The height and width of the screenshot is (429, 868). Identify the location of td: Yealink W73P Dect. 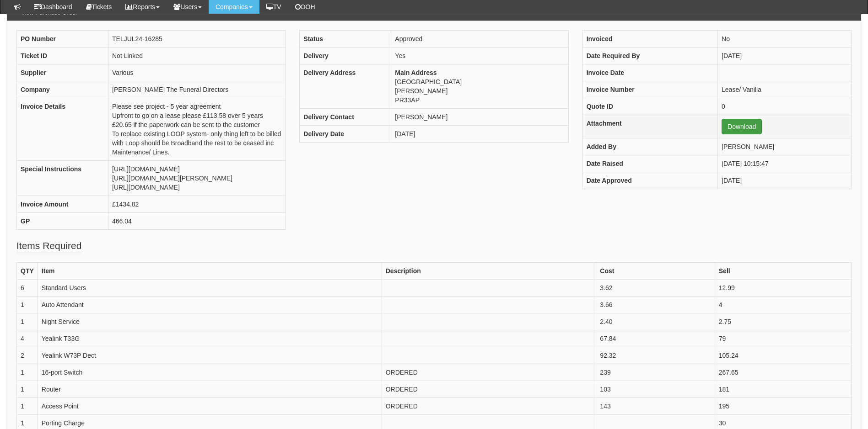
(210, 355).